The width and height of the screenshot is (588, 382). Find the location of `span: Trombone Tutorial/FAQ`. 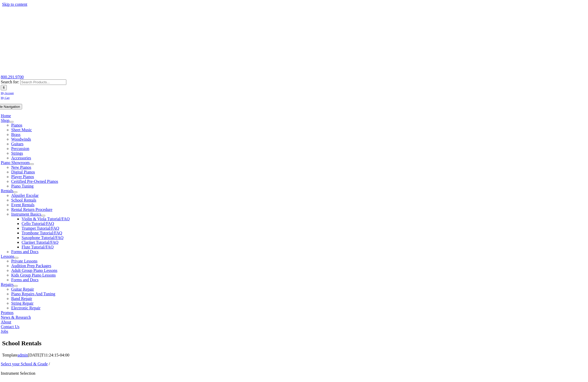

span: Trombone Tutorial/FAQ is located at coordinates (42, 233).